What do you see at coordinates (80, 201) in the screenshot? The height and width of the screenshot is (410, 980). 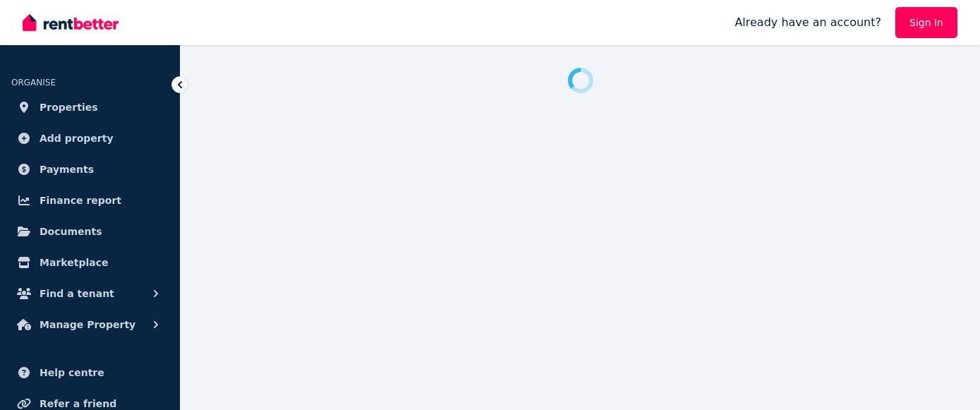 I see `span: Finance report` at bounding box center [80, 201].